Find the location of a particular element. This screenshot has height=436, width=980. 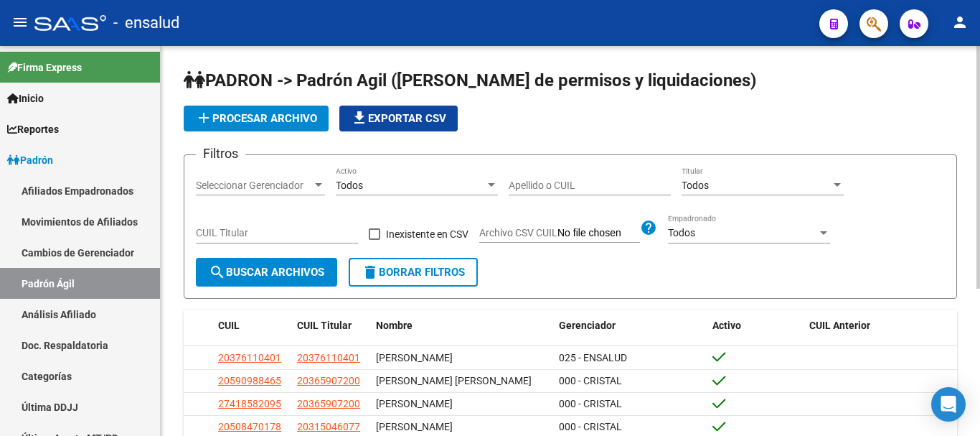

span: Buscar Archivos is located at coordinates (267, 272).